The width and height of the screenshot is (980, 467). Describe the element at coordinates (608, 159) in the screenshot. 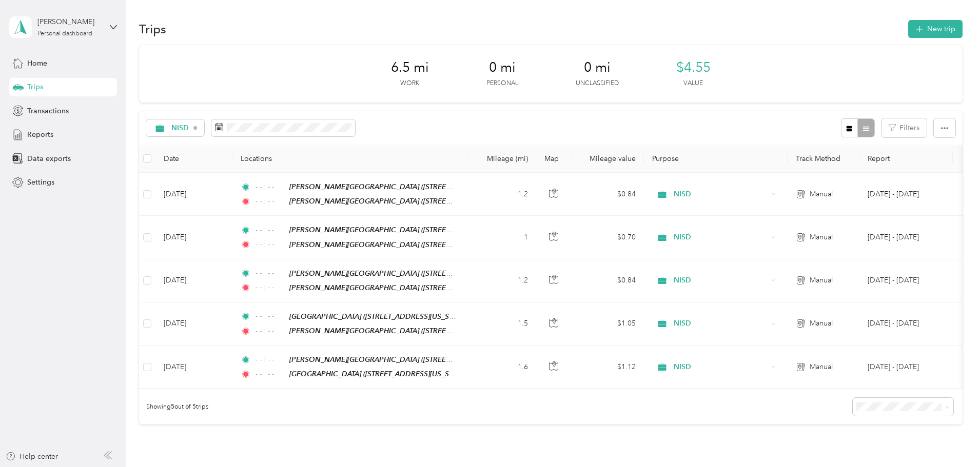

I see `th: Mileage value` at that location.